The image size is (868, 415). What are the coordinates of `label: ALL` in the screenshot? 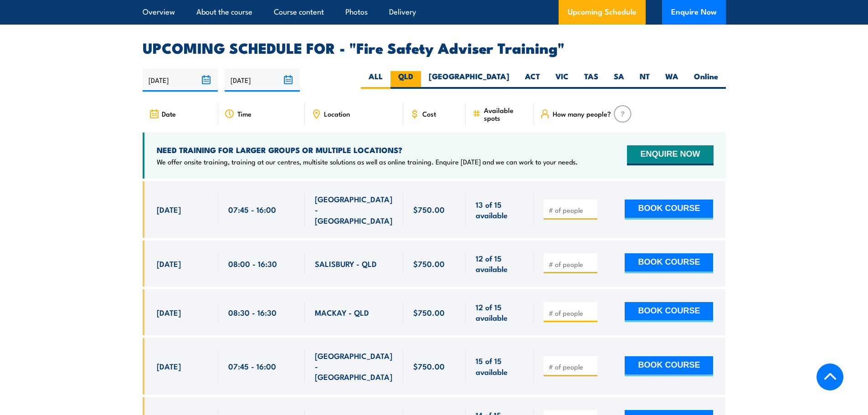 It's located at (375, 80).